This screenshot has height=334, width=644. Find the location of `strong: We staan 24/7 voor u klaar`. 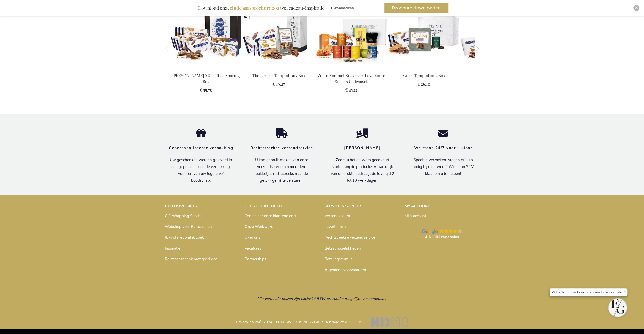

strong: We staan 24/7 voor u klaar is located at coordinates (443, 148).